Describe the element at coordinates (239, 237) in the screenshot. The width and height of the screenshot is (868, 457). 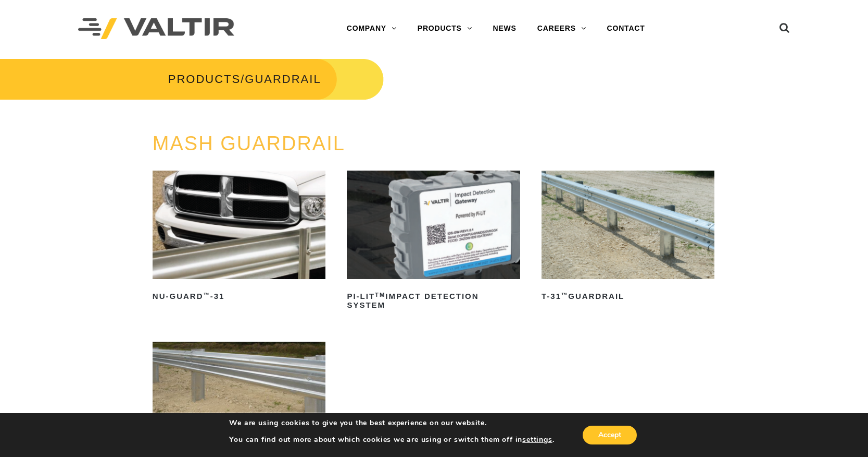
I see `a: NU-GUARD™-31` at that location.